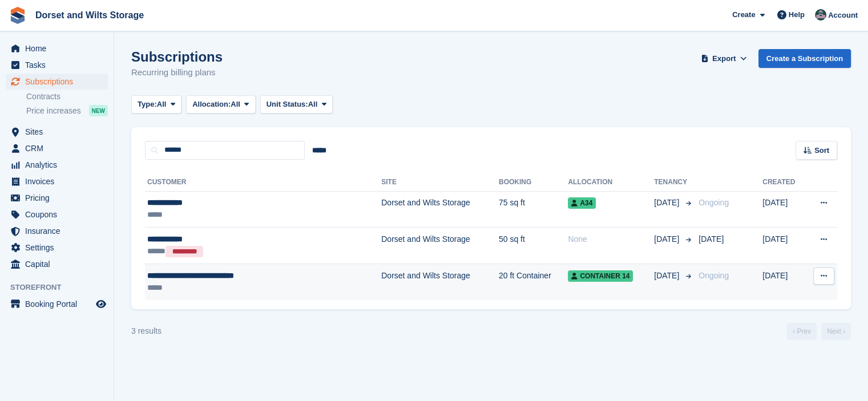 The image size is (868, 401). I want to click on span: Export, so click(724, 59).